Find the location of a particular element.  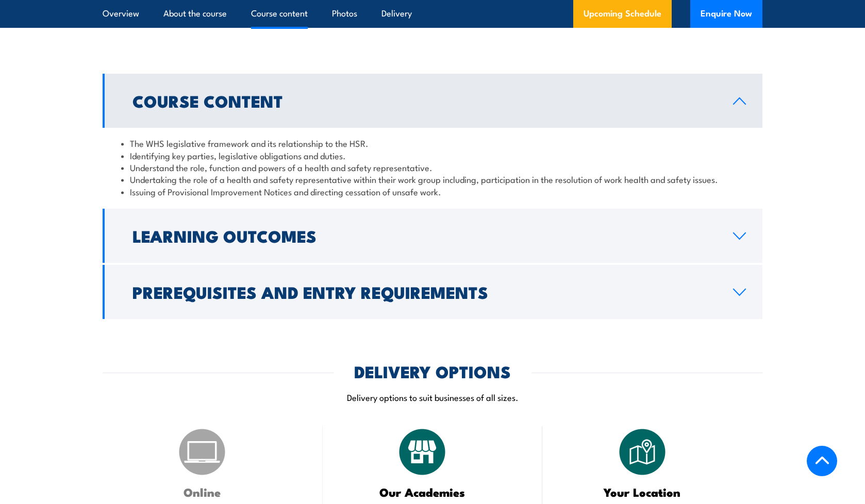

a: Prerequisites and Entry Requirements is located at coordinates (432, 292).